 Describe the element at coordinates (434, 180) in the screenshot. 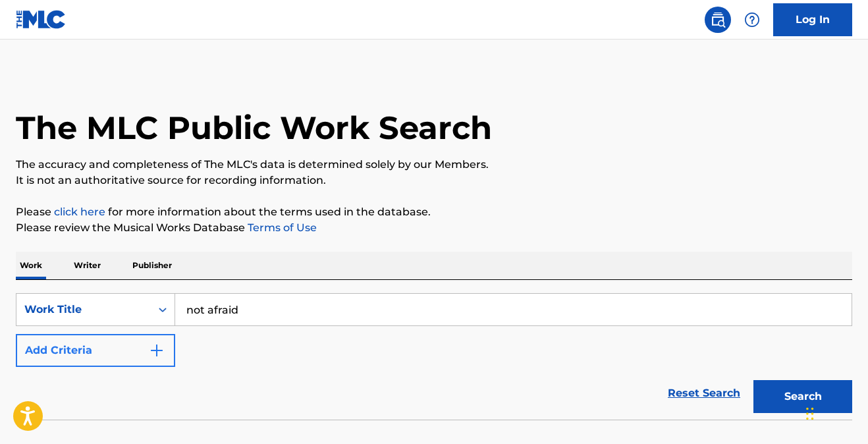

I see `p: It is not an authoritative source for recording information.` at that location.